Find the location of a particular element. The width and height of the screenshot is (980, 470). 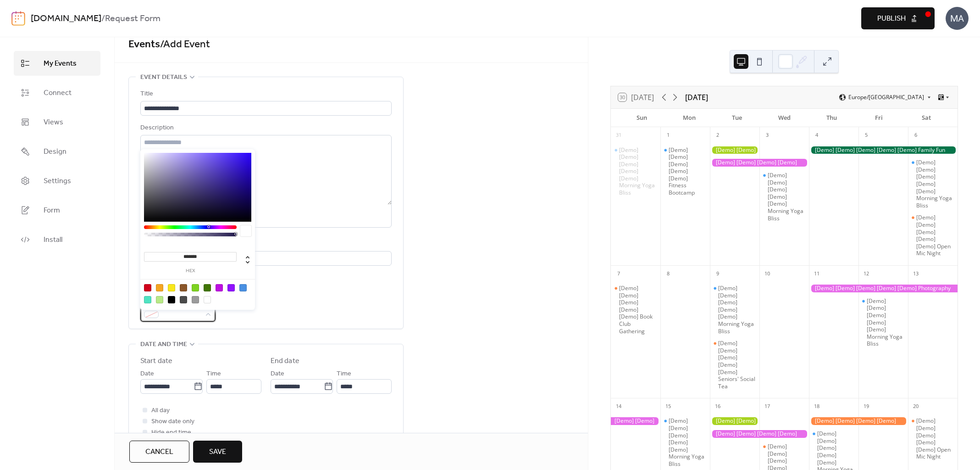

div: #D0021B is located at coordinates (148, 288).